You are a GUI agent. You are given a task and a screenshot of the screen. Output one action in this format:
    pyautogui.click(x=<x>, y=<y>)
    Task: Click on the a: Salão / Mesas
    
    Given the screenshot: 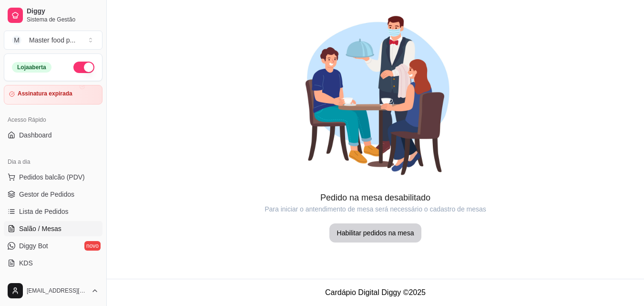 What is the action you would take?
    pyautogui.click(x=53, y=229)
    